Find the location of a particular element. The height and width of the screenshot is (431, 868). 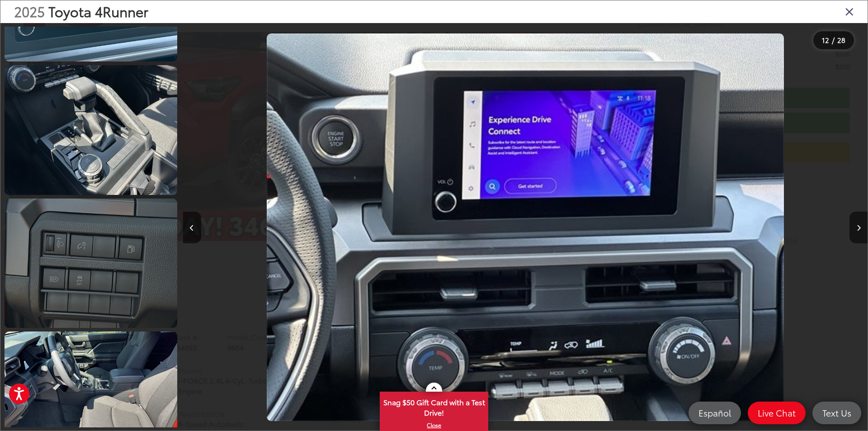

a: Text Us is located at coordinates (837, 413).